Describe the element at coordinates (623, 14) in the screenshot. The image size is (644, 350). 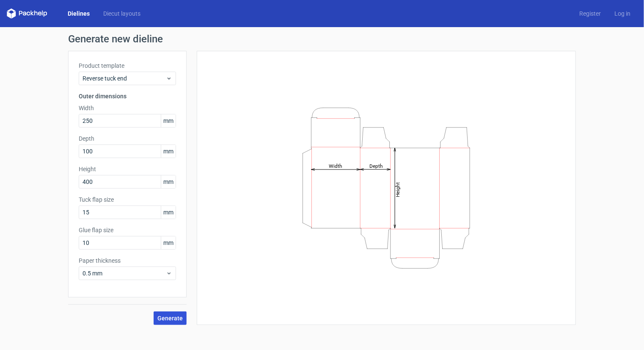
I see `a: Log in` at that location.